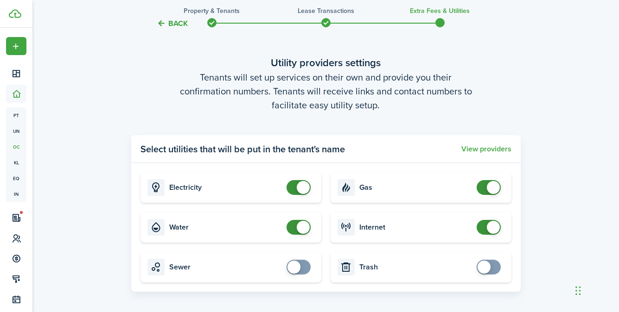  Describe the element at coordinates (172, 23) in the screenshot. I see `button: Back` at that location.